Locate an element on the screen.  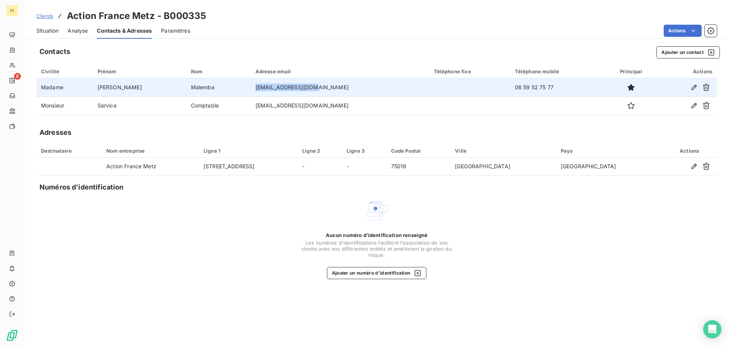
span: Analyse is located at coordinates (77, 31).